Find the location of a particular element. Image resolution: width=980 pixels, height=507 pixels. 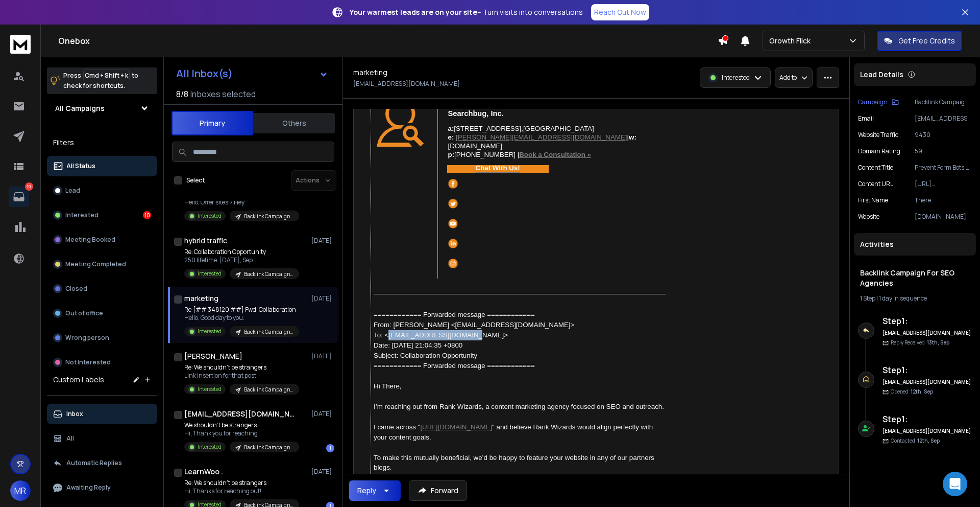

div: Activities is located at coordinates (914, 244).